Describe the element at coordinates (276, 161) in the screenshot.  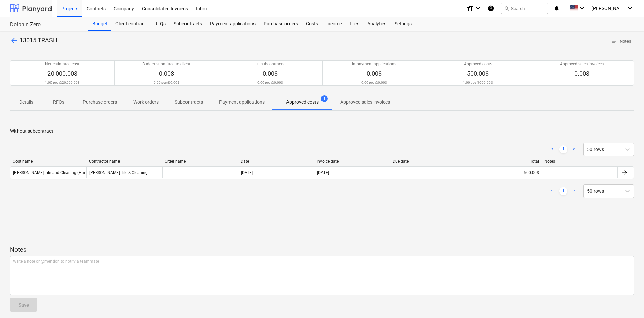
I see `div: Date` at that location.